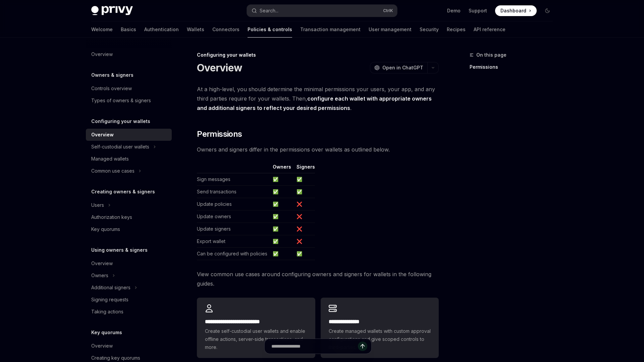 Image resolution: width=644 pixels, height=362 pixels. What do you see at coordinates (234, 229) in the screenshot?
I see `td: Update signers` at bounding box center [234, 229].